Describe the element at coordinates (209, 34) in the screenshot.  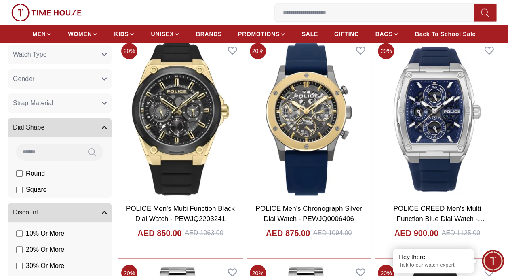
I see `span: BRANDS` at that location.